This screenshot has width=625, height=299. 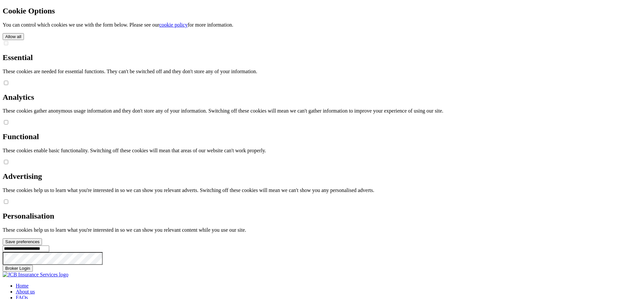 I want to click on a: Home, so click(x=22, y=286).